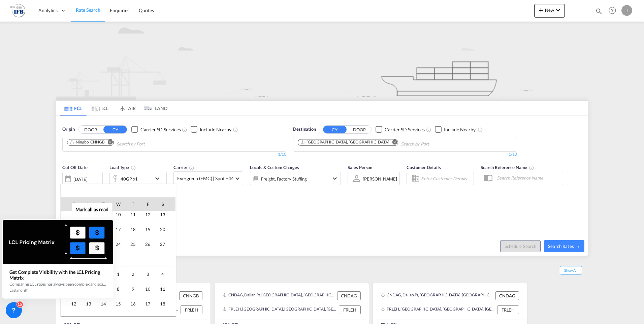  I want to click on span: 3, so click(148, 274).